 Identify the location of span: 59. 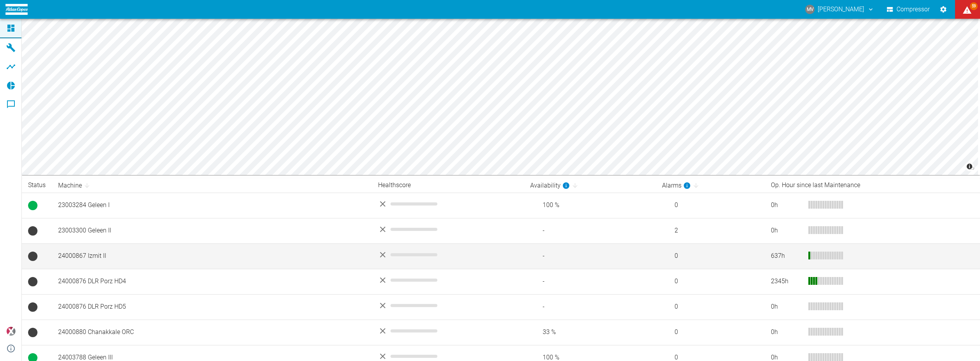
(974, 6).